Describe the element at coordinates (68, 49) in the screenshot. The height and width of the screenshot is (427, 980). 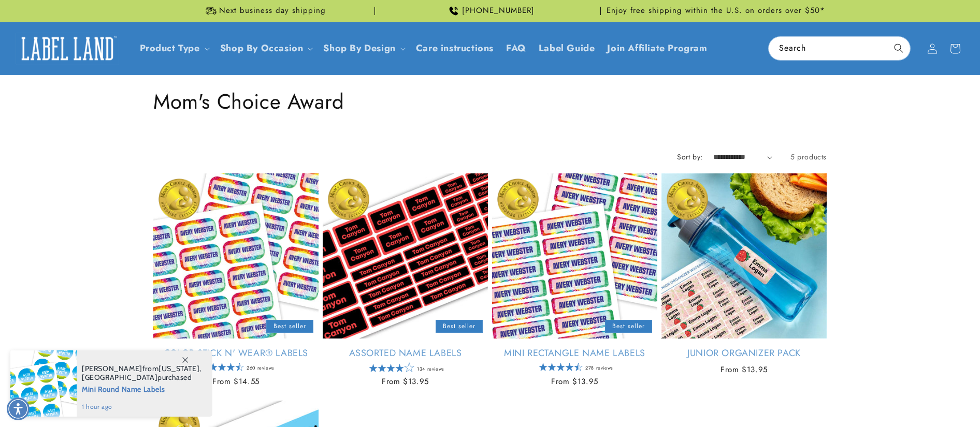
I see `img: Label Land` at that location.